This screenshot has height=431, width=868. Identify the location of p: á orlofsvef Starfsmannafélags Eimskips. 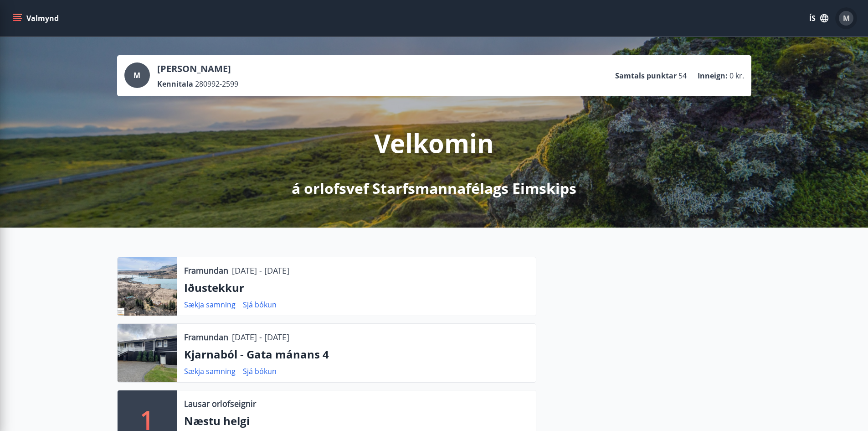
(434, 188).